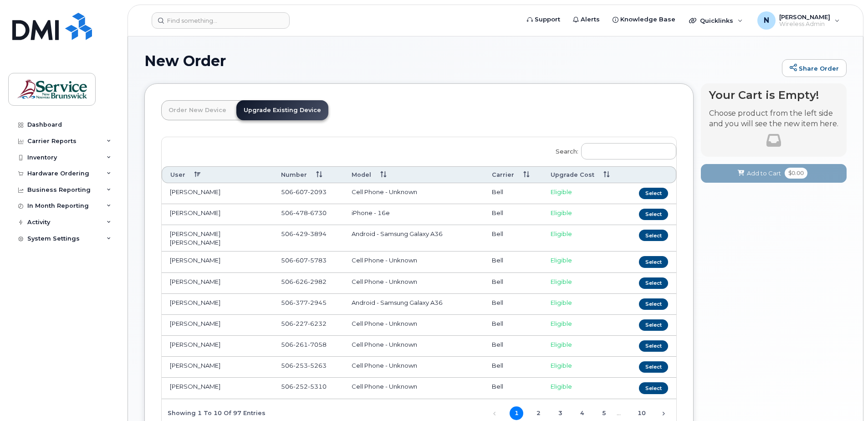 The width and height of the screenshot is (868, 421). I want to click on span: 5783, so click(317, 260).